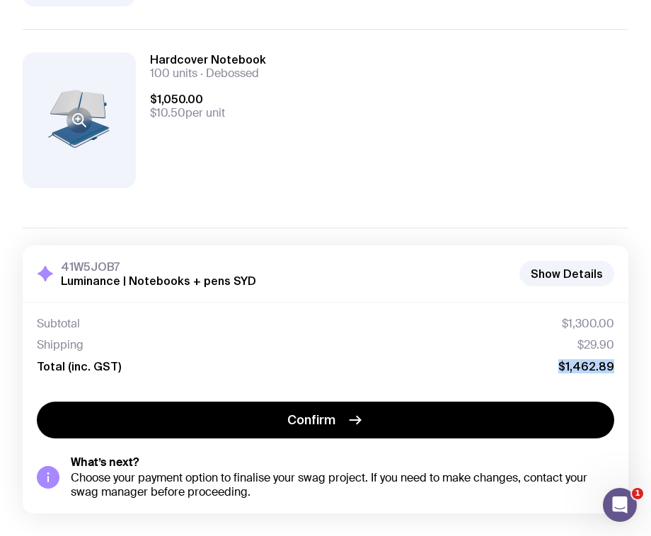  What do you see at coordinates (389, 59) in the screenshot?
I see `h3: Hardcover Notebook` at bounding box center [389, 59].